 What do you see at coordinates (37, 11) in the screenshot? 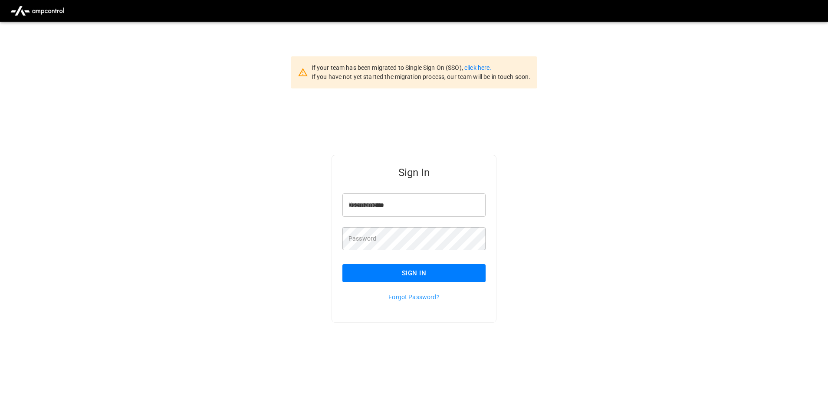
I see `img: ampcontrol.io logo` at bounding box center [37, 11].